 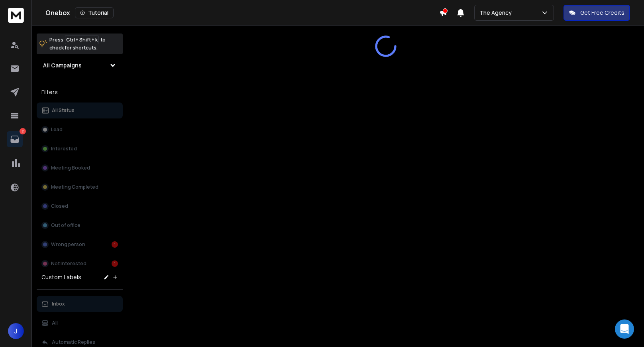 What do you see at coordinates (78, 44) in the screenshot?
I see `p: Press to check for shortcuts.` at bounding box center [78, 44].